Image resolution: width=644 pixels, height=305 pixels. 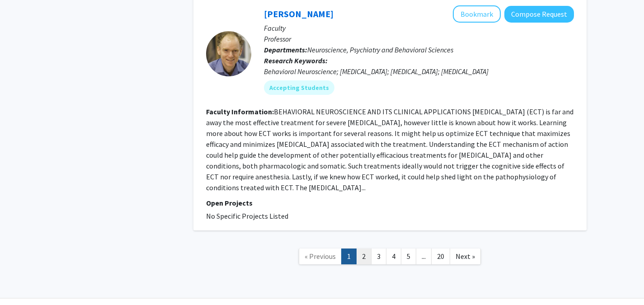 I want to click on a: Next, so click(x=465, y=256).